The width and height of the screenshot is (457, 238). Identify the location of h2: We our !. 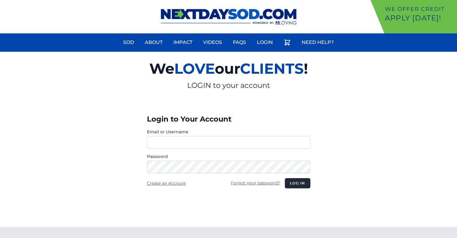
(229, 69).